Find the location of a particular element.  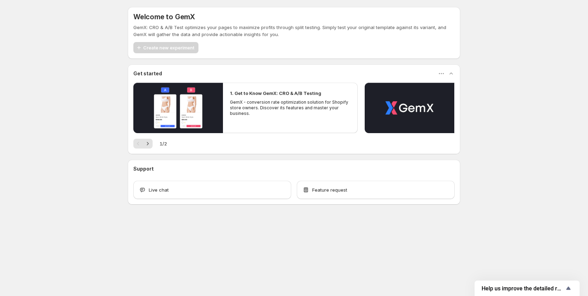

button: Show survey - Help us improve the detailed report for A/B campaigns is located at coordinates (527, 288).